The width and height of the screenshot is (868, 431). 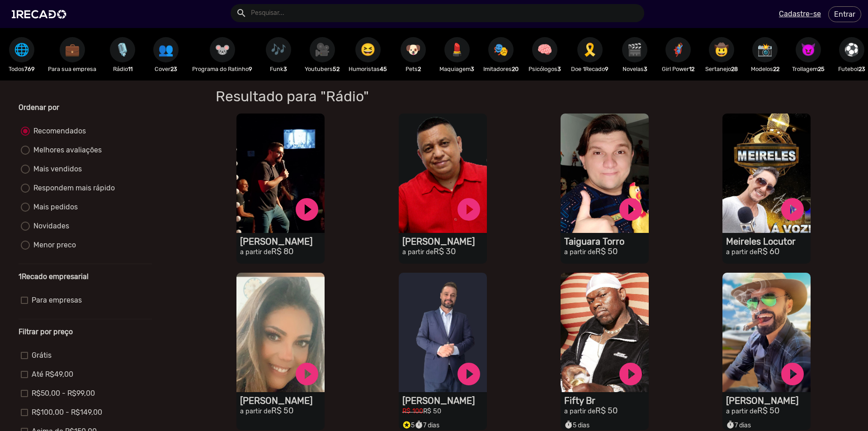 What do you see at coordinates (606, 400) in the screenshot?
I see `h1: Fifty Br` at bounding box center [606, 400].